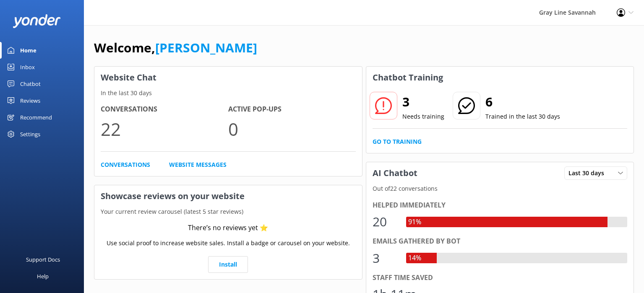 The height and width of the screenshot is (293, 644). I want to click on a: Conversations, so click(126, 165).